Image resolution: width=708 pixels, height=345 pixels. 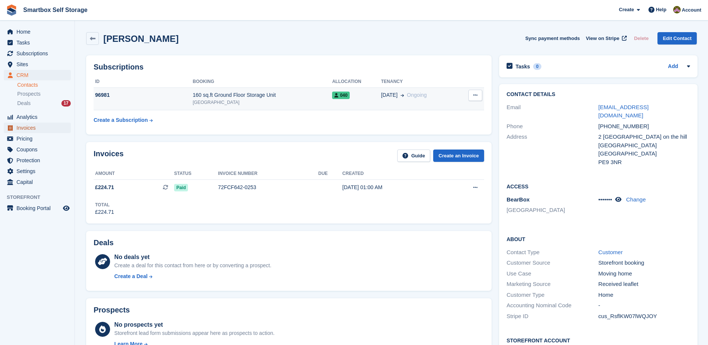 What do you see at coordinates (552, 263) in the screenshot?
I see `div: Customer Source` at bounding box center [552, 263].